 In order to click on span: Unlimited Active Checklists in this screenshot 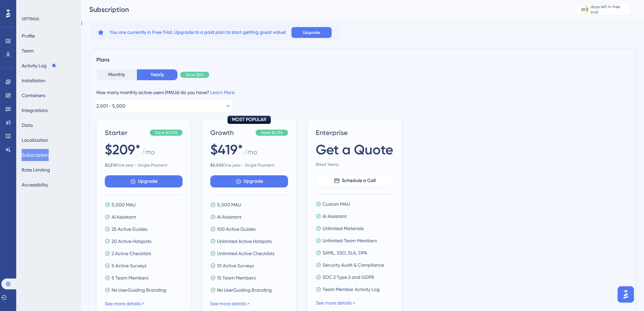, I will do `click(246, 253)`.